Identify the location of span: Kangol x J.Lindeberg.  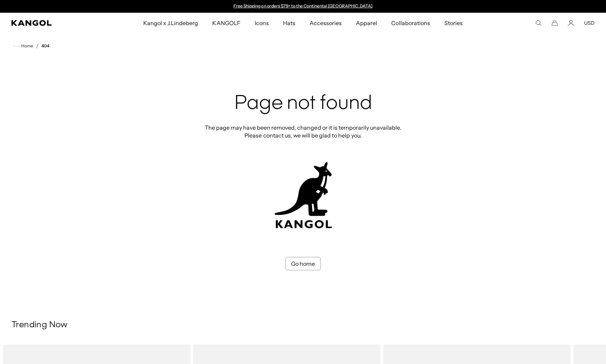
(171, 23).